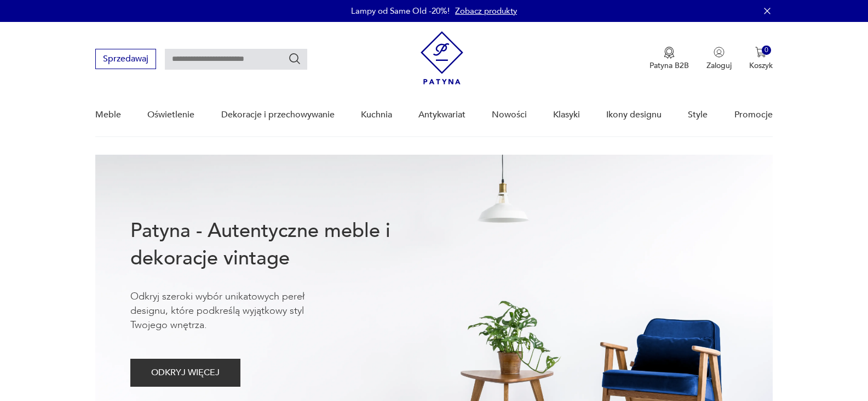 The width and height of the screenshot is (868, 401). I want to click on p: Zaloguj, so click(719, 65).